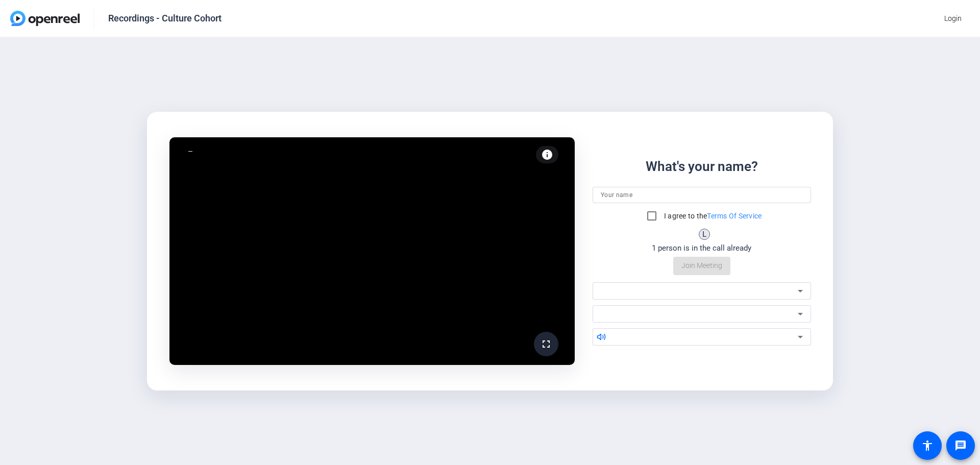 The width and height of the screenshot is (980, 465). I want to click on mat-icon: accessibility, so click(928, 446).